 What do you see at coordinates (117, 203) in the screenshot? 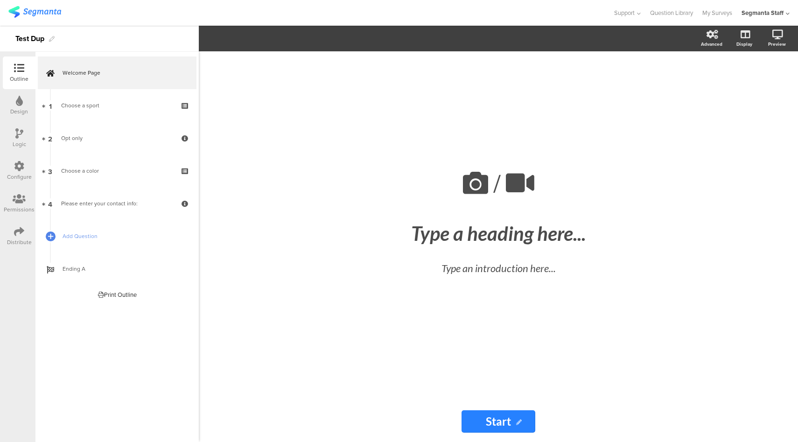
I see `div: Please enter your contact info:` at bounding box center [117, 203].